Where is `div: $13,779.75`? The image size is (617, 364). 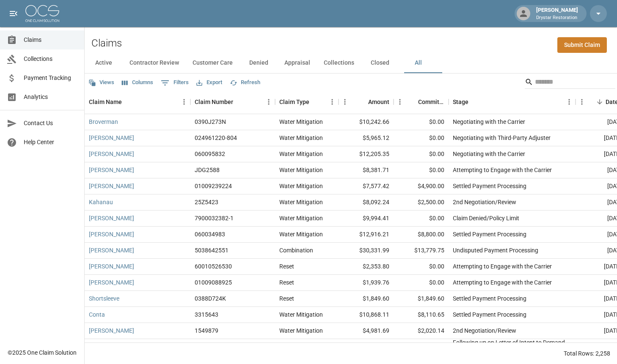
div: $13,779.75 is located at coordinates (421, 251).